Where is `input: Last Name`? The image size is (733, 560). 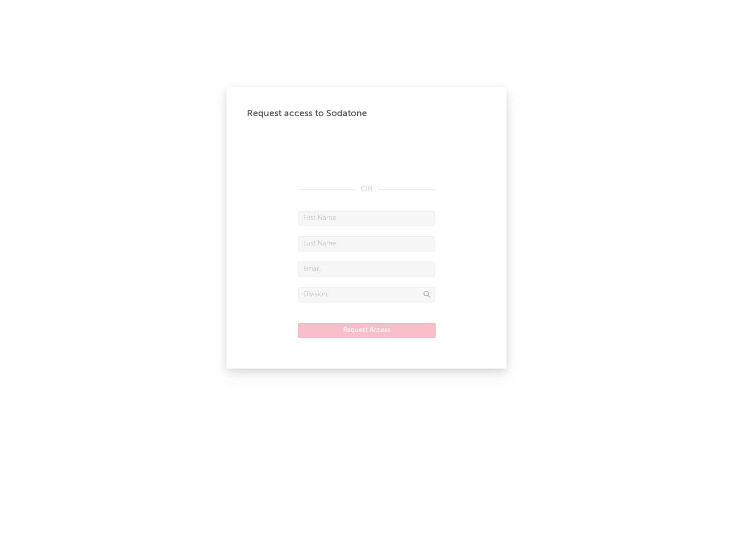 input: Last Name is located at coordinates (366, 244).